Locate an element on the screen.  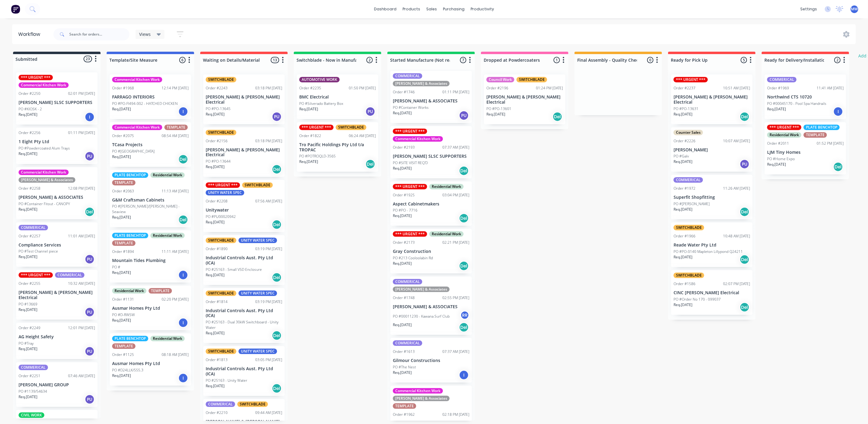
p: PO # is located at coordinates (116, 267).